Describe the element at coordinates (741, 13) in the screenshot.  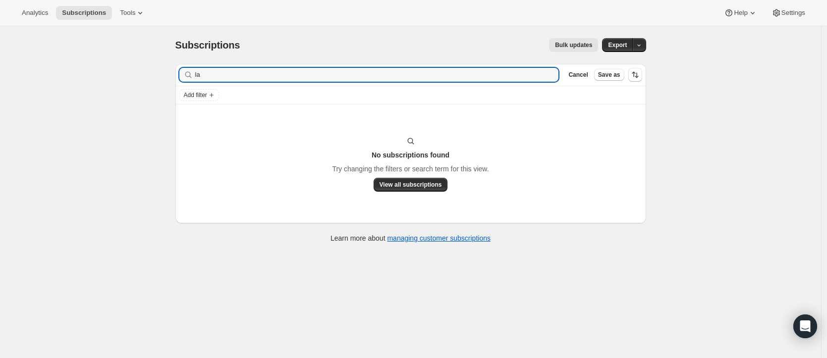
I see `button: Help` at that location.